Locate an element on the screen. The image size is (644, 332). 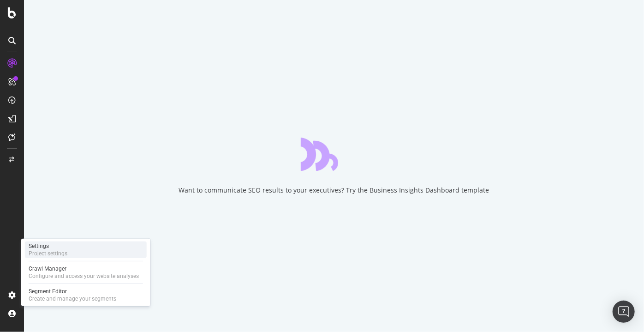
a: Segment EditorCreate and manage your segments is located at coordinates (86, 295).